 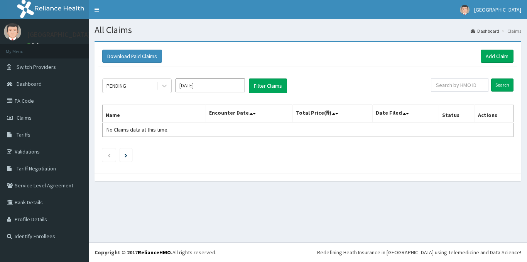 I want to click on a: Dashboard, so click(x=485, y=31).